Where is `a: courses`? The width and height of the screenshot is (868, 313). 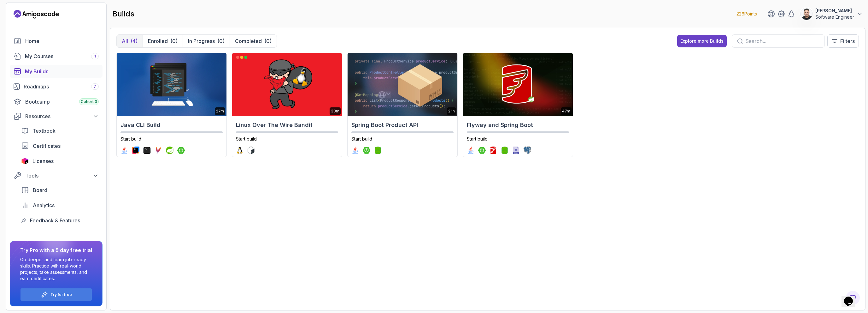
a: courses is located at coordinates (56, 56).